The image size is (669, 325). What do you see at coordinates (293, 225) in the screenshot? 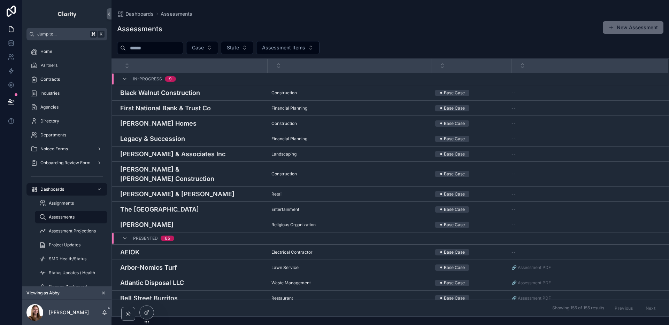
I see `span: Religious Organization` at bounding box center [293, 225].